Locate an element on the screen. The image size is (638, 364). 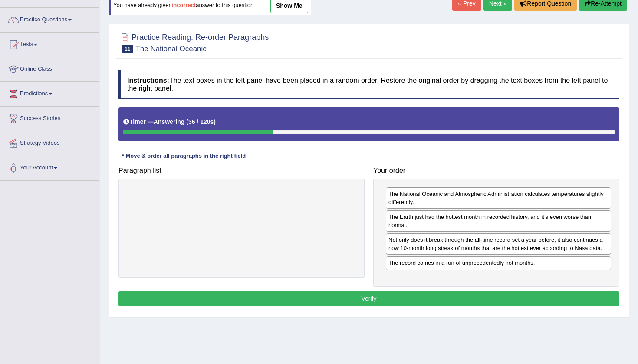
div: The Earth just had the hottest month in recorded history, and it’s even worse than normal. is located at coordinates (498, 221).